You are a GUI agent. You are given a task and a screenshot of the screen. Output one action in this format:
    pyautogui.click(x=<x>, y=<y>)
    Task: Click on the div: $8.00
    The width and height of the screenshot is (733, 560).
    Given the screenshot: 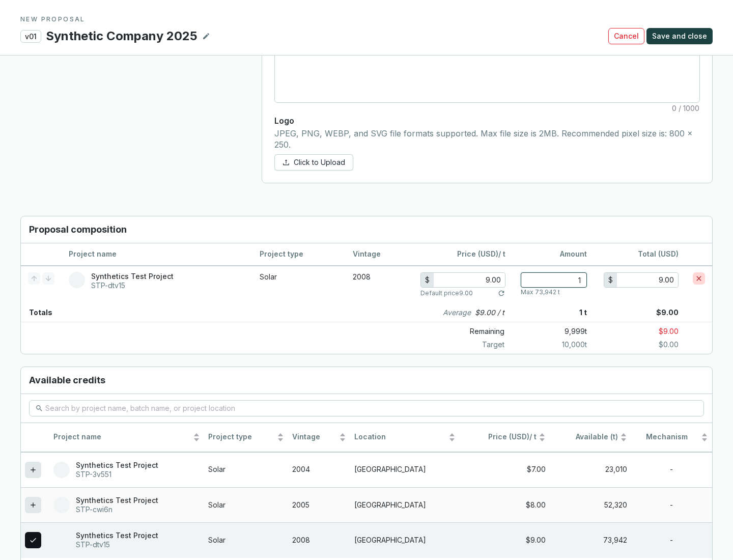 What is the action you would take?
    pyautogui.click(x=504, y=505)
    